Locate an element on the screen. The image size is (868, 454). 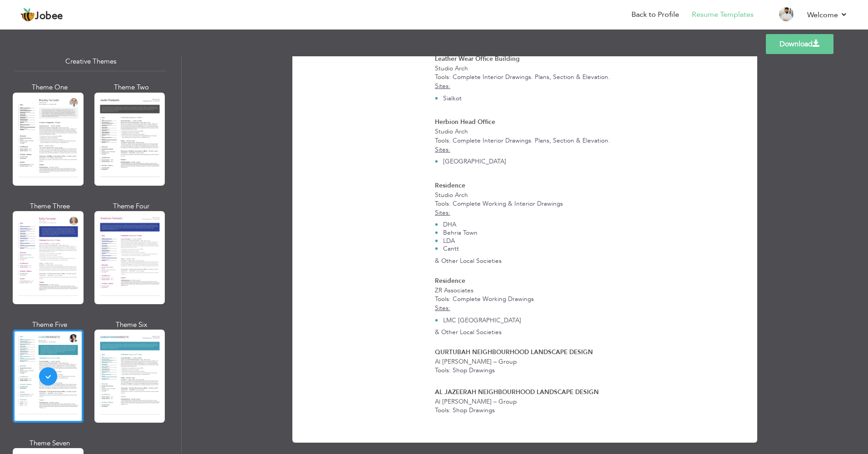
div: Theme One is located at coordinates (50, 87).